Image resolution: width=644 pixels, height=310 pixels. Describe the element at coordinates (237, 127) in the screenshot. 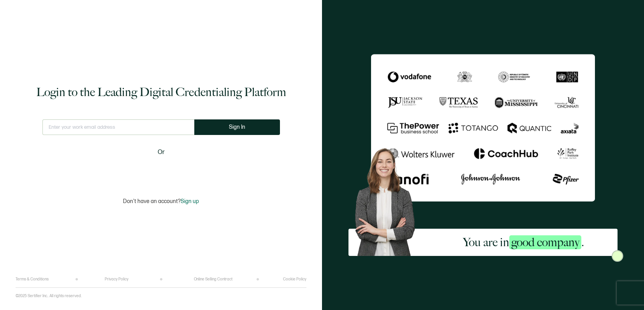

I see `span: Sign In` at that location.